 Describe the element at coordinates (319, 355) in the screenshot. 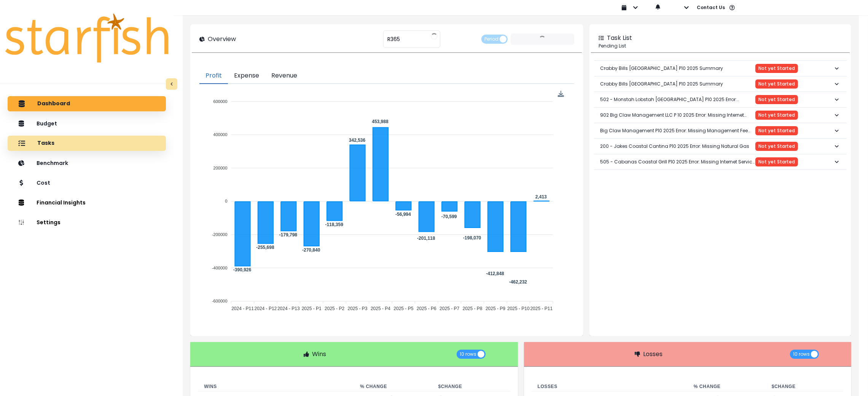

I see `p: Wins` at that location.